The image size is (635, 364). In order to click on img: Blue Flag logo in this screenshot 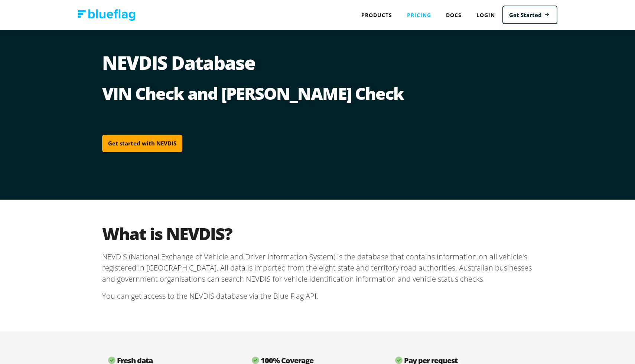, I will do `click(106, 15)`.